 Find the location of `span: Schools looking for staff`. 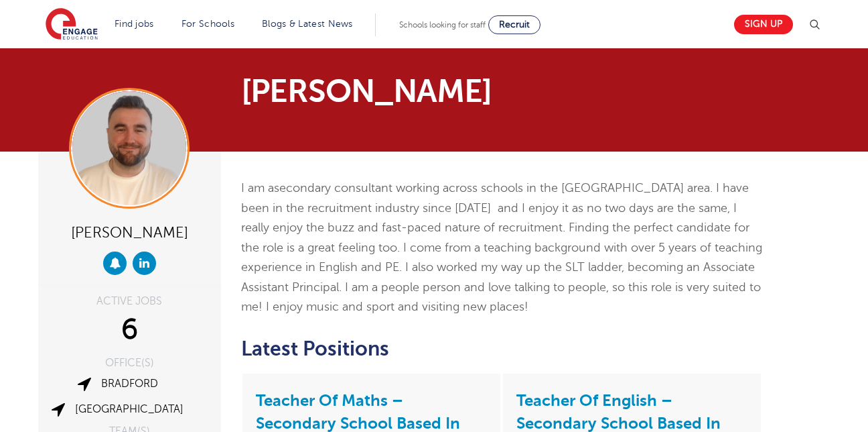

span: Schools looking for staff is located at coordinates (442, 25).